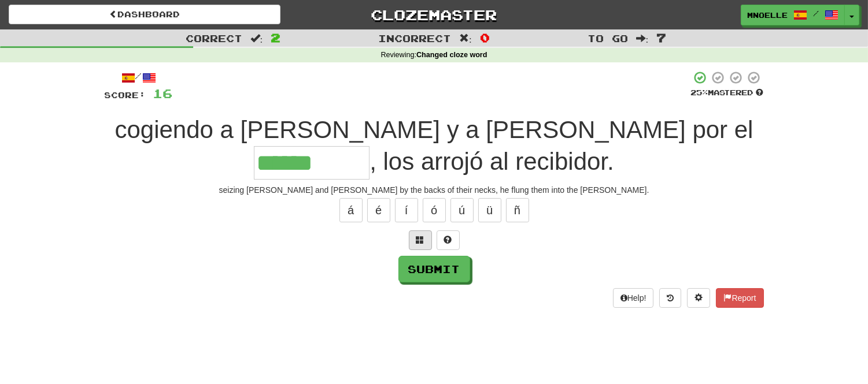  I want to click on button: á, so click(351, 210).